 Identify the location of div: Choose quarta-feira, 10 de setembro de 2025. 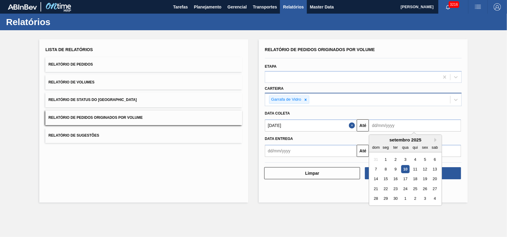
(405, 169).